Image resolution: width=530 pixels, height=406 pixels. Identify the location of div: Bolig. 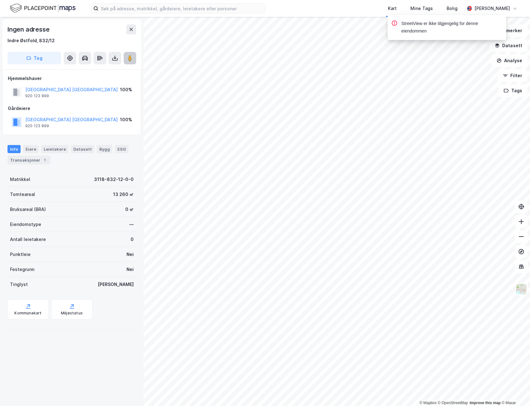
(452, 8).